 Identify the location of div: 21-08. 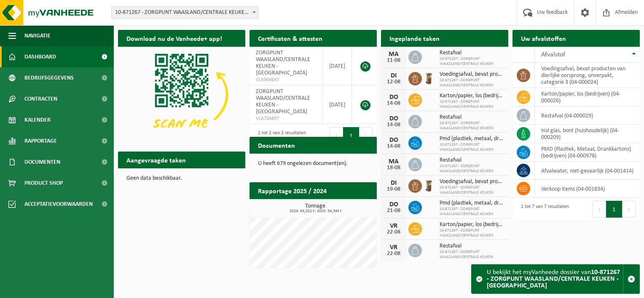
(393, 211).